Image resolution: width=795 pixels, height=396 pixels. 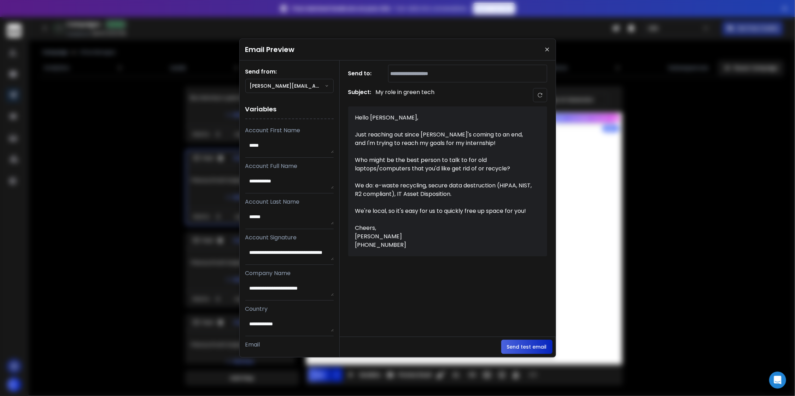 I want to click on p: My role in green tech, so click(x=405, y=95).